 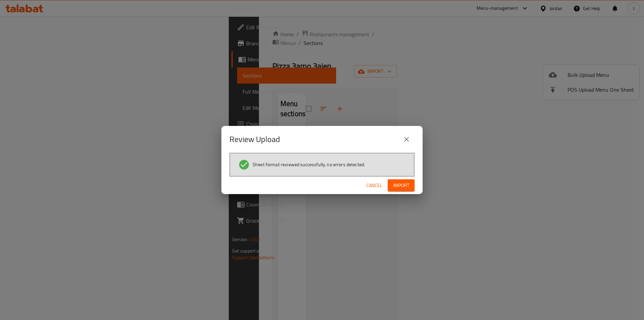 I want to click on button: Cancel, so click(x=374, y=185).